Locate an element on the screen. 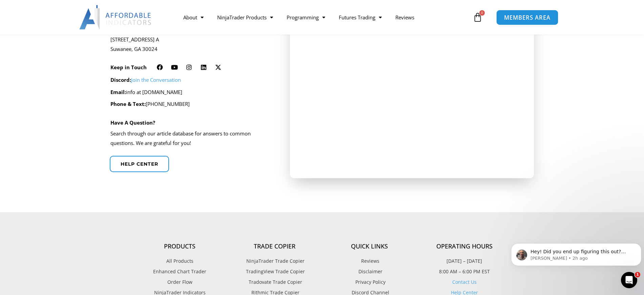 The width and height of the screenshot is (644, 295). strong: Phone & Text: is located at coordinates (128, 104).